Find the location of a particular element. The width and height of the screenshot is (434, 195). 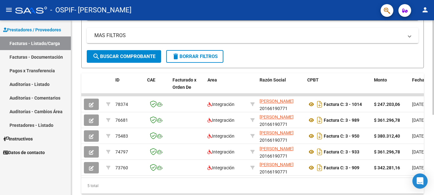

strong: Factura C: 3 - 933 is located at coordinates (342, 152).